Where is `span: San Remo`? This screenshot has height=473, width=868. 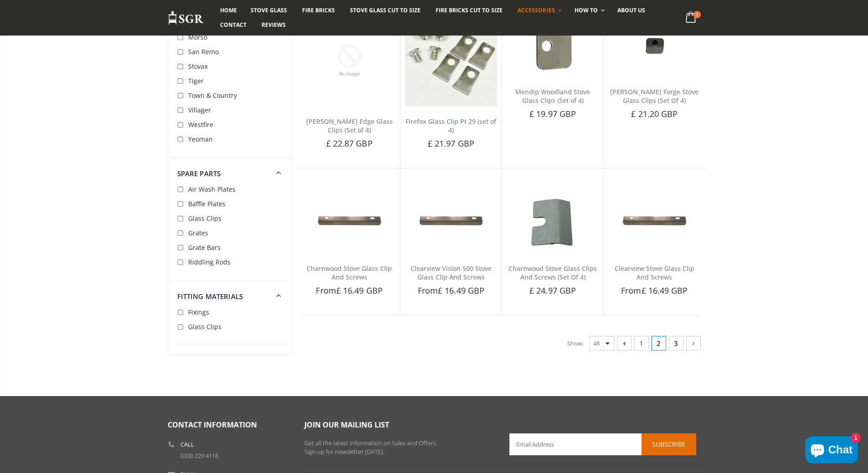 span: San Remo is located at coordinates (204, 51).